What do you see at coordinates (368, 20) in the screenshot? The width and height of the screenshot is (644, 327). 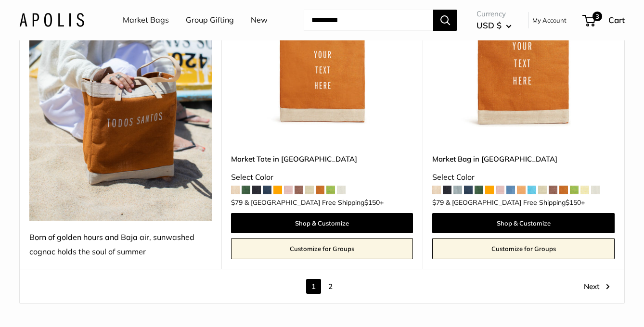 I see `input: Search...` at bounding box center [368, 20].